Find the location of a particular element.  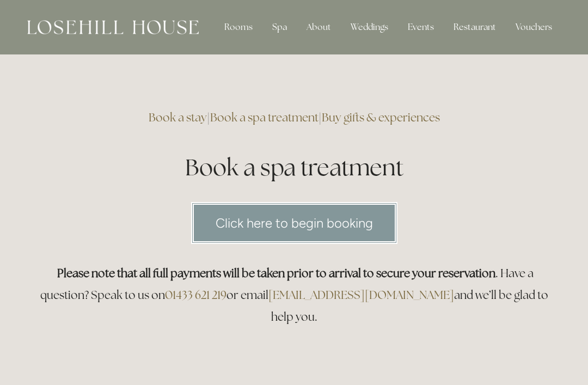

a: Buy gifts & experiences is located at coordinates (380, 117).